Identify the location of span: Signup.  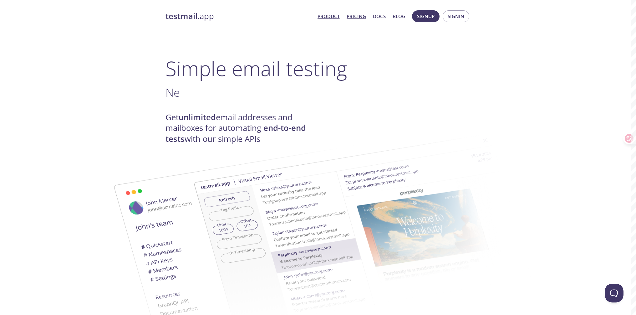
(426, 16).